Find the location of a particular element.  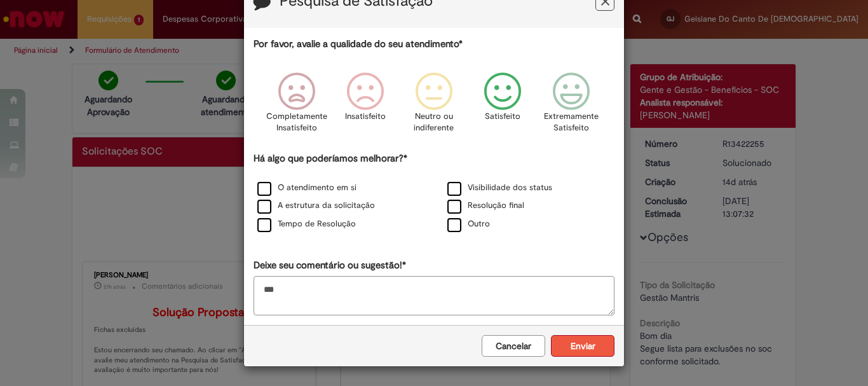

div: Insatisfeito is located at coordinates (365, 106).